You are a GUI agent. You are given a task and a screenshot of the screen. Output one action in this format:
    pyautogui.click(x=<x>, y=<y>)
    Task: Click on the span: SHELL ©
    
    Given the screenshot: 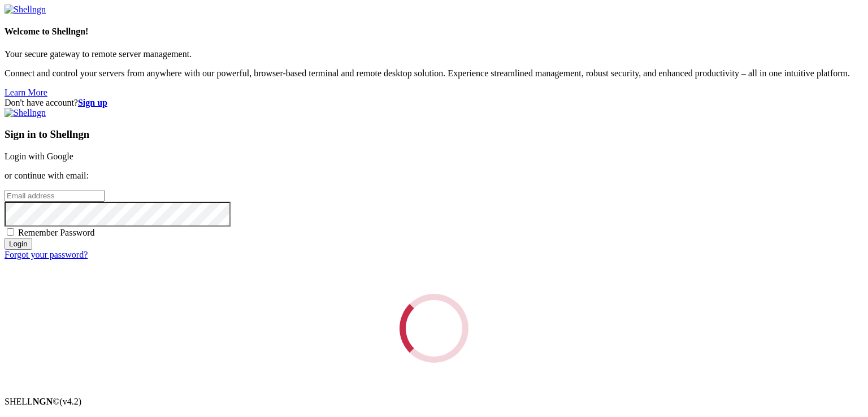 What is the action you would take?
    pyautogui.click(x=43, y=401)
    